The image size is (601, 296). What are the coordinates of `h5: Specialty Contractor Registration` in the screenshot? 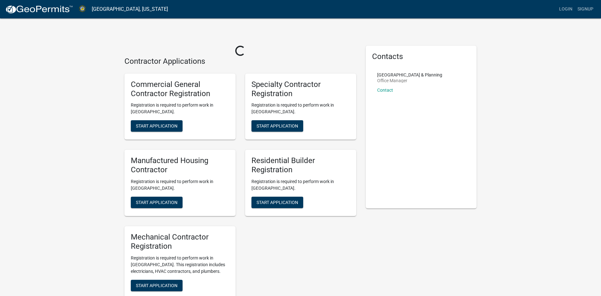 It's located at (301, 89).